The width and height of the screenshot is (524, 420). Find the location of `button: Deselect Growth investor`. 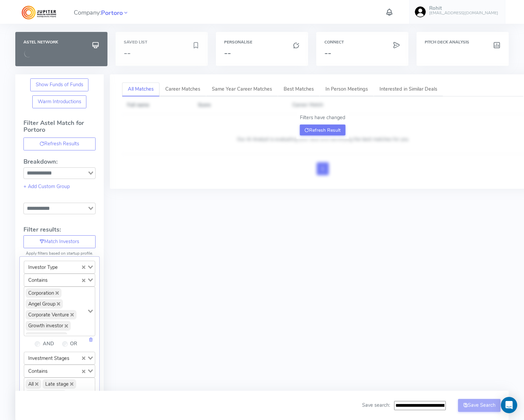

button: Deselect Growth investor is located at coordinates (66, 326).